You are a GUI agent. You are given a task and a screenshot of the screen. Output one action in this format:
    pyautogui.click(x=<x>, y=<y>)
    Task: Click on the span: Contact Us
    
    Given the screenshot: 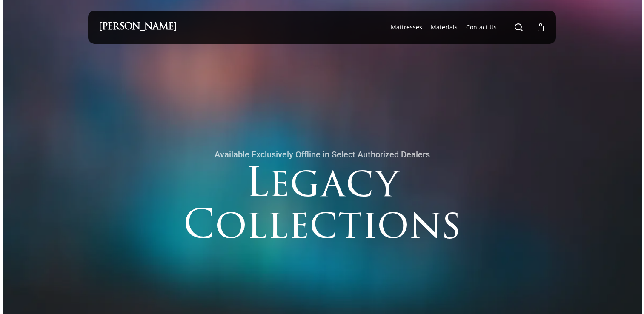 What is the action you would take?
    pyautogui.click(x=481, y=27)
    